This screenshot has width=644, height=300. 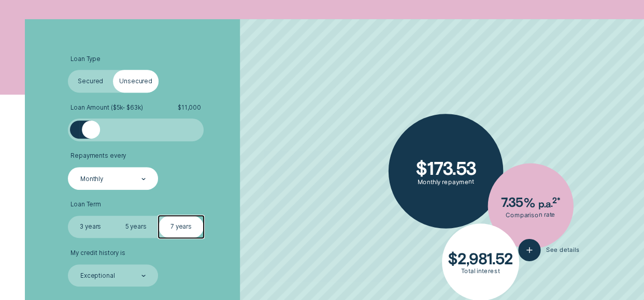 What do you see at coordinates (563, 250) in the screenshot?
I see `span: See details` at bounding box center [563, 250].